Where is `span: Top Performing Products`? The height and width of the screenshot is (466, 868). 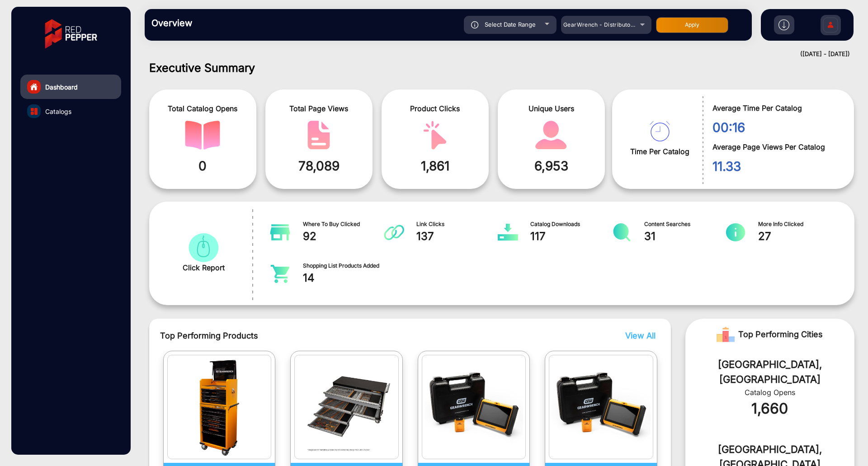
span: Top Performing Products is located at coordinates (350, 336).